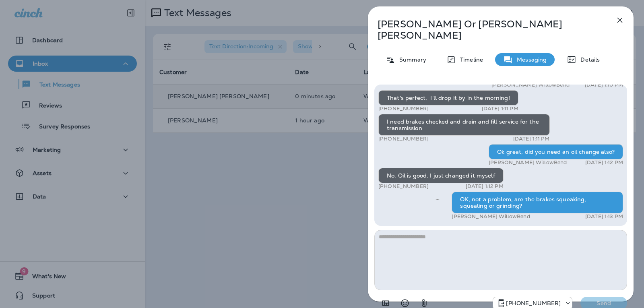  Describe the element at coordinates (537, 203) in the screenshot. I see `div: OK, not a problem, are the brakes squeaking, squealing or grinding?` at that location.